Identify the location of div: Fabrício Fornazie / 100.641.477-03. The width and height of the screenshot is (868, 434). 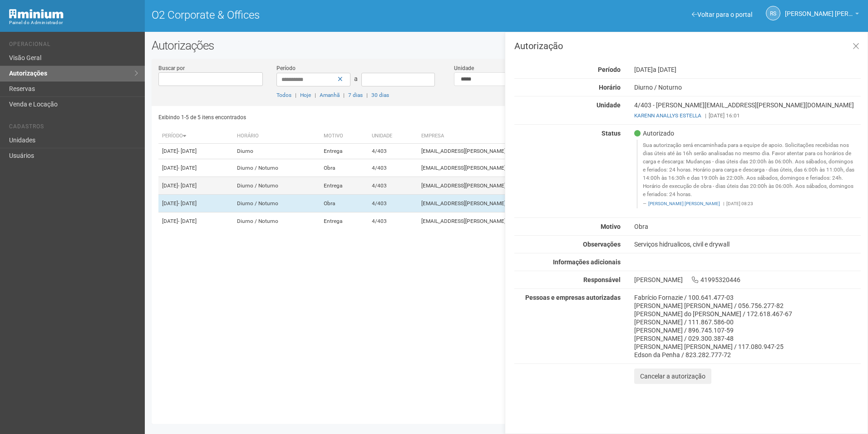
(748, 297).